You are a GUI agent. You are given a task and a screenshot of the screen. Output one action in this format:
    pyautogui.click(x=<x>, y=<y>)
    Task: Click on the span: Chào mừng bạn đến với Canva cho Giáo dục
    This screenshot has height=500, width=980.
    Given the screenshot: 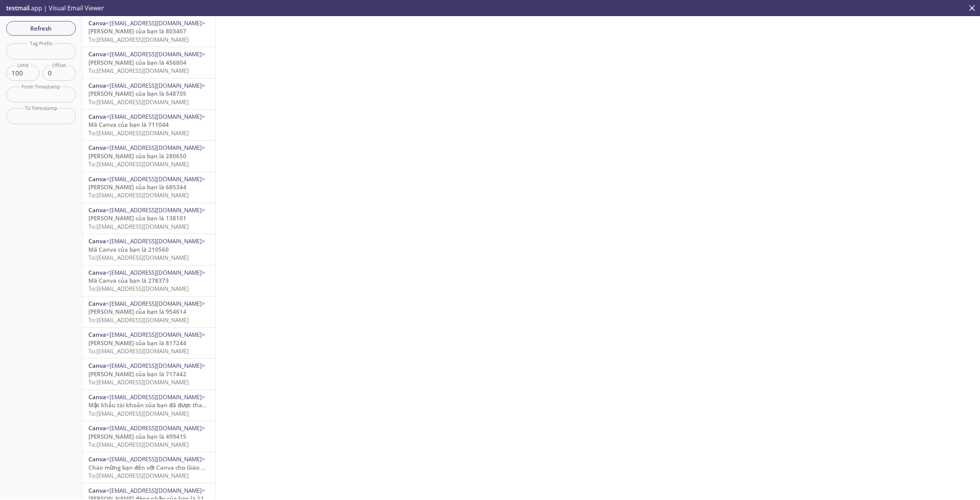 What is the action you would take?
    pyautogui.click(x=150, y=467)
    